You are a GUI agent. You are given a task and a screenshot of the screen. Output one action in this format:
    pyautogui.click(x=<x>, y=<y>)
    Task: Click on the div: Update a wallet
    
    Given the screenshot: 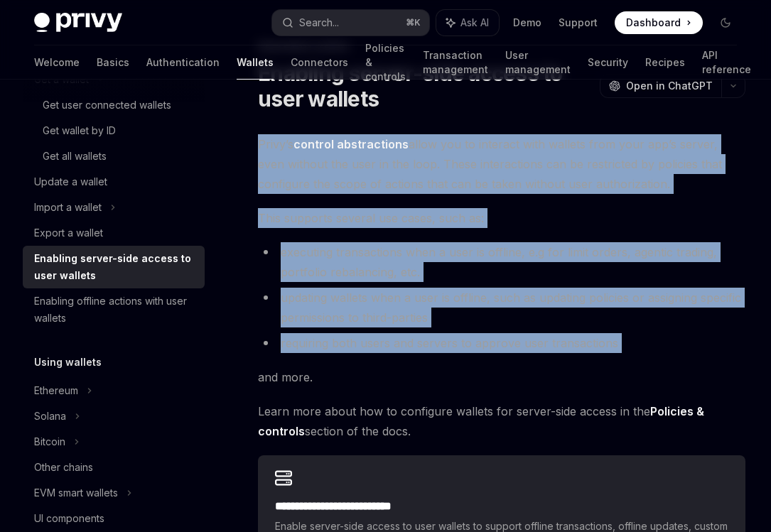 What is the action you would take?
    pyautogui.click(x=71, y=182)
    